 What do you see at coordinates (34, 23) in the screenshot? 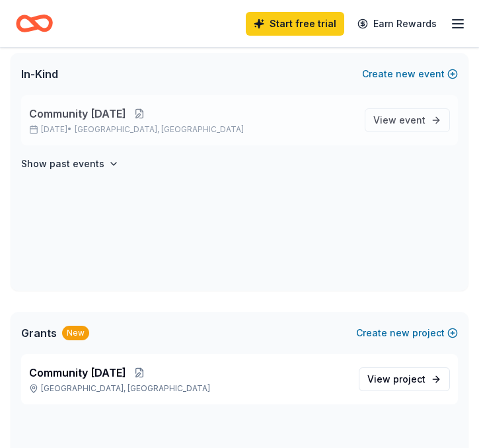
I see `a: Home` at bounding box center [34, 23].